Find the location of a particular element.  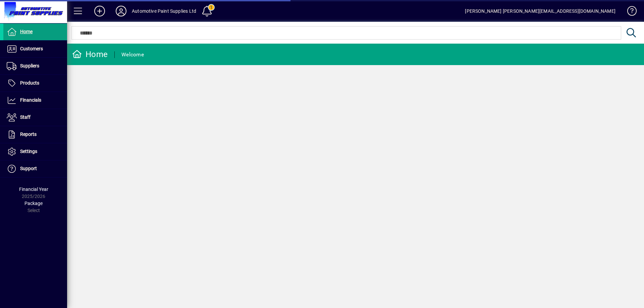

div: Automotive Paint Supplies Ltd is located at coordinates (164, 11).